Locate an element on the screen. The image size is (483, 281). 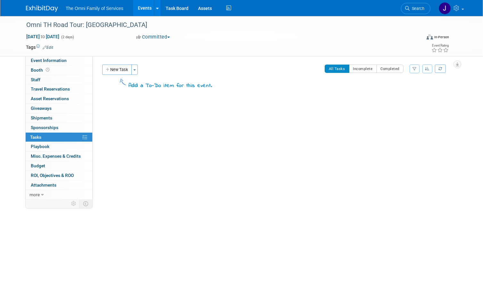
button: Incomplete is located at coordinates (363, 69).